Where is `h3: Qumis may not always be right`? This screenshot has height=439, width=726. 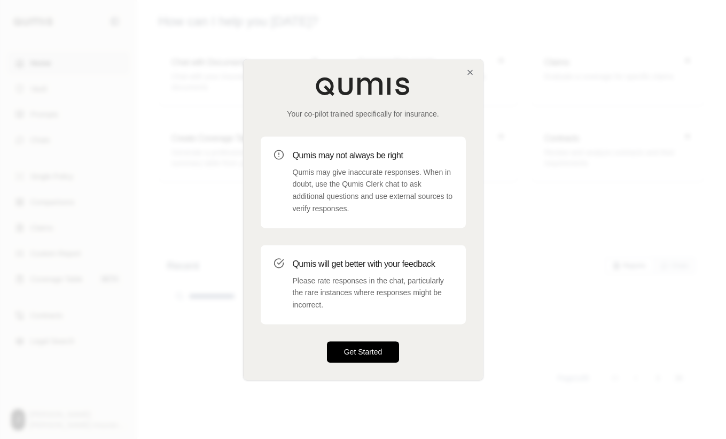 h3: Qumis may not always be right is located at coordinates (373, 155).